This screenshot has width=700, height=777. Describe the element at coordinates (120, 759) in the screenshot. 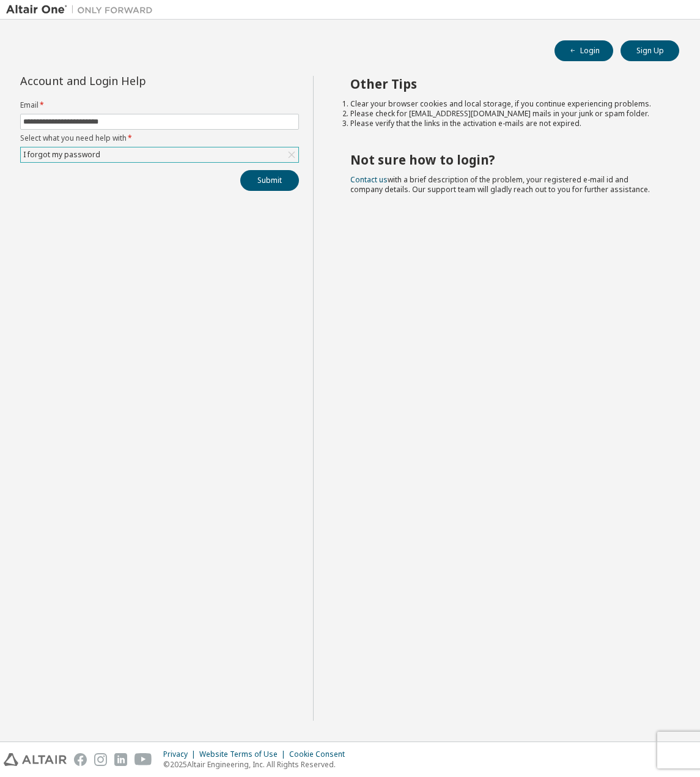

I see `img: linkedin.svg` at that location.